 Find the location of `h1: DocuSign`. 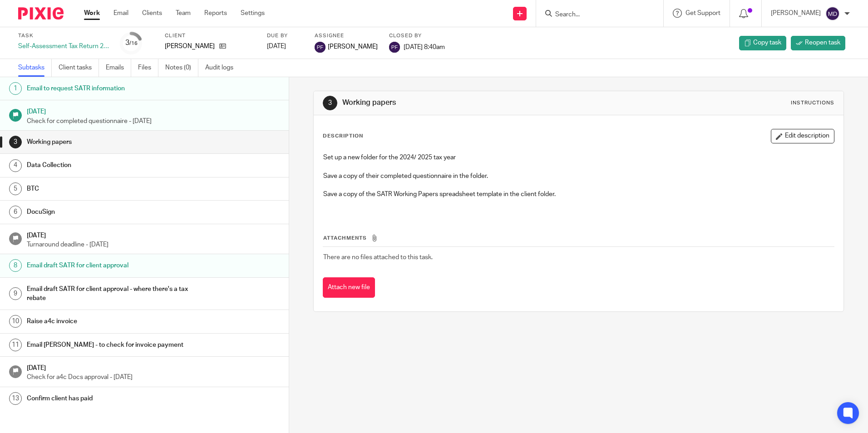

h1: DocuSign is located at coordinates (111, 212).